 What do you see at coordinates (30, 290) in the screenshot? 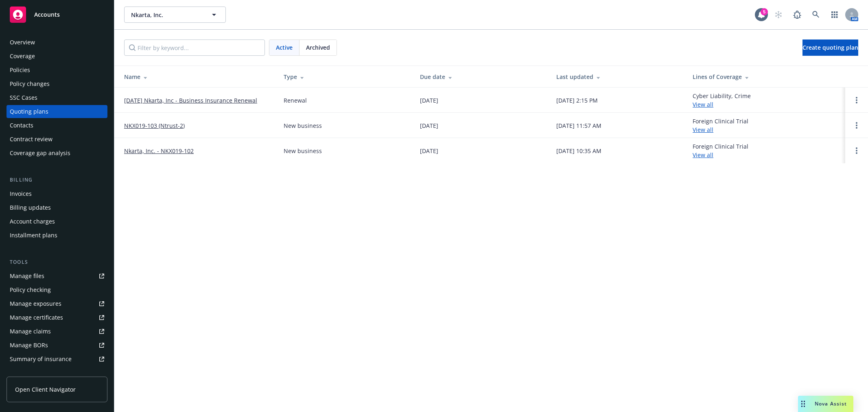
I see `div: Policy checking` at bounding box center [30, 290].